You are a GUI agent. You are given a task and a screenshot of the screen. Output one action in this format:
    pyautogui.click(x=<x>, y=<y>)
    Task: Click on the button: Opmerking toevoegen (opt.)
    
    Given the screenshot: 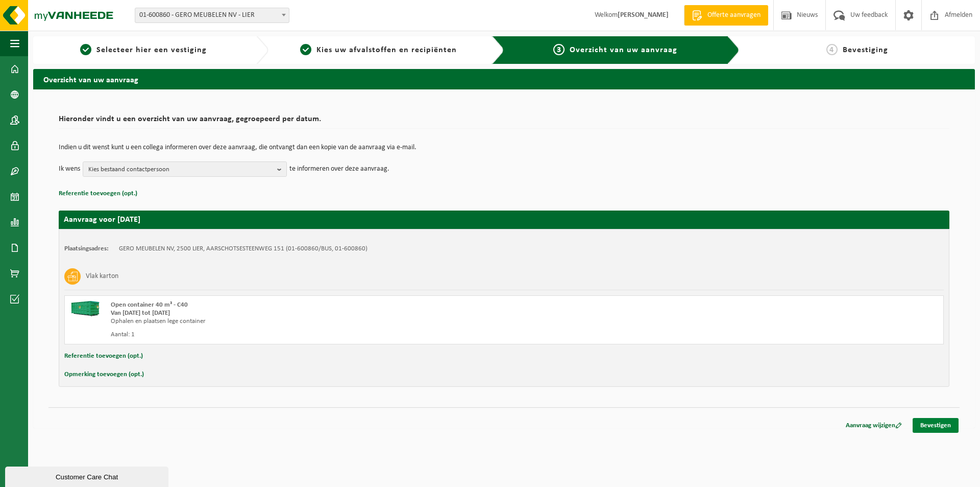 What is the action you would take?
    pyautogui.click(x=104, y=374)
    